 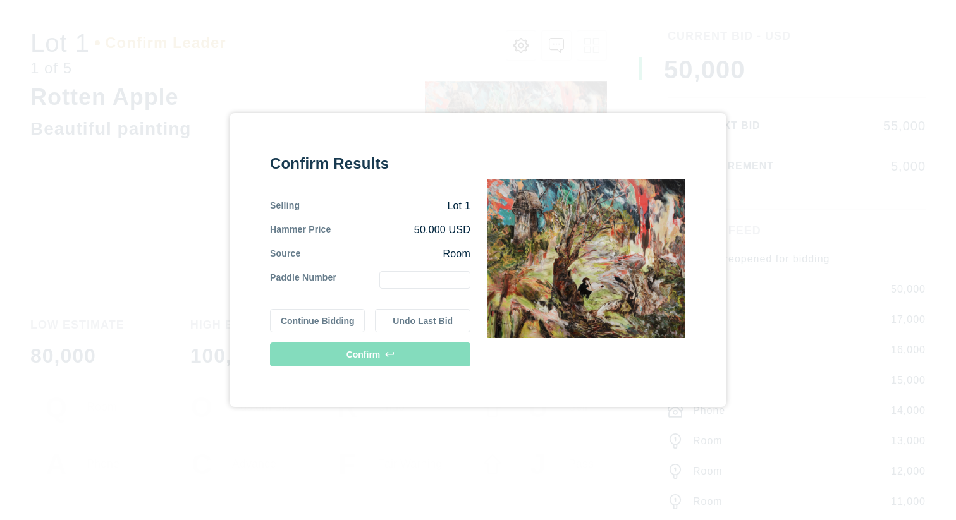 I want to click on div: 50,000 USD, so click(x=400, y=230).